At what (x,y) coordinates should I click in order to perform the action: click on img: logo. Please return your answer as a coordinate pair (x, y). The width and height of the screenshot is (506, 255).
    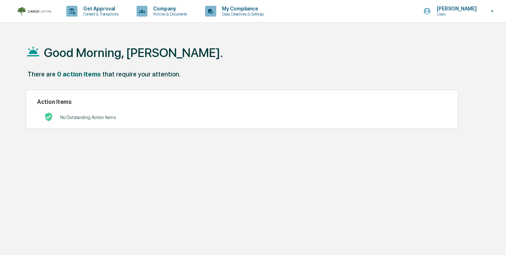
    Looking at the image, I should click on (35, 11).